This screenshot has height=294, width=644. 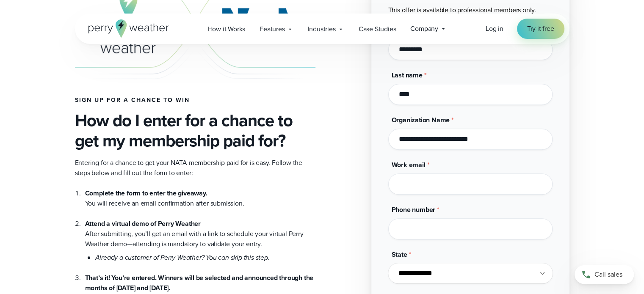 I want to click on span: State, so click(x=399, y=255).